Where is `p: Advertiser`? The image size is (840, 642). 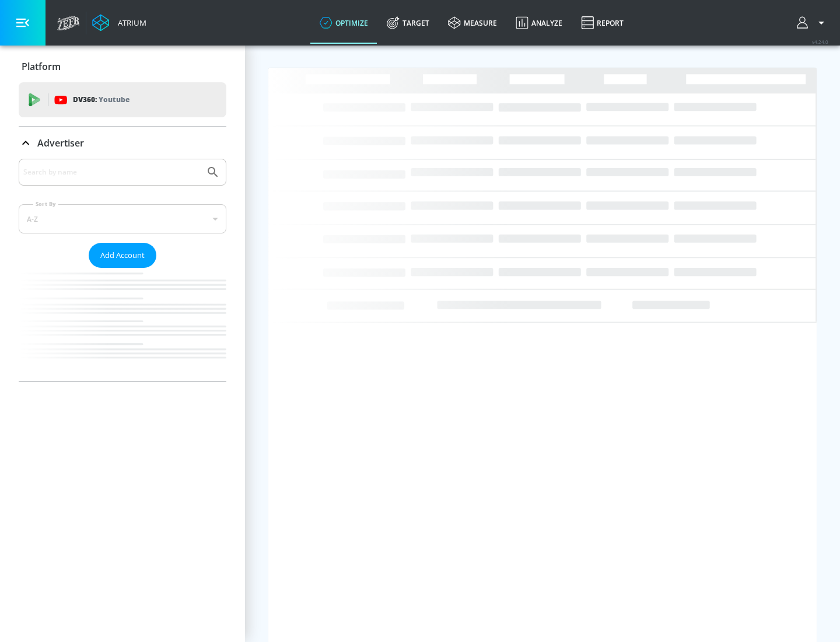
p: Advertiser is located at coordinates (61, 143).